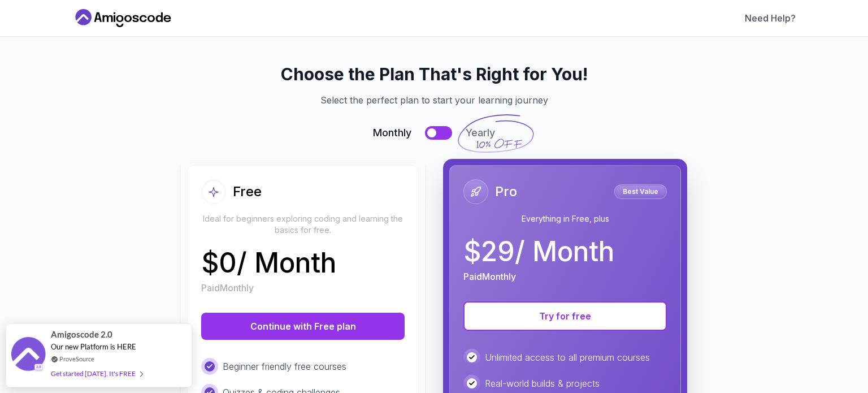  I want to click on p: $ 0 / Month, so click(268, 263).